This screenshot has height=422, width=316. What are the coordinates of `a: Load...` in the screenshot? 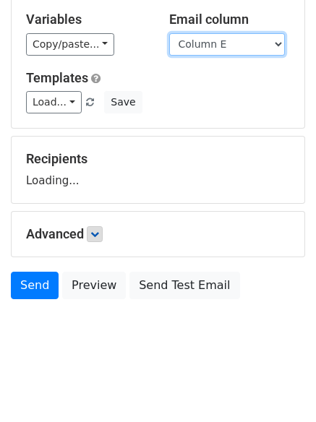 It's located at (54, 102).